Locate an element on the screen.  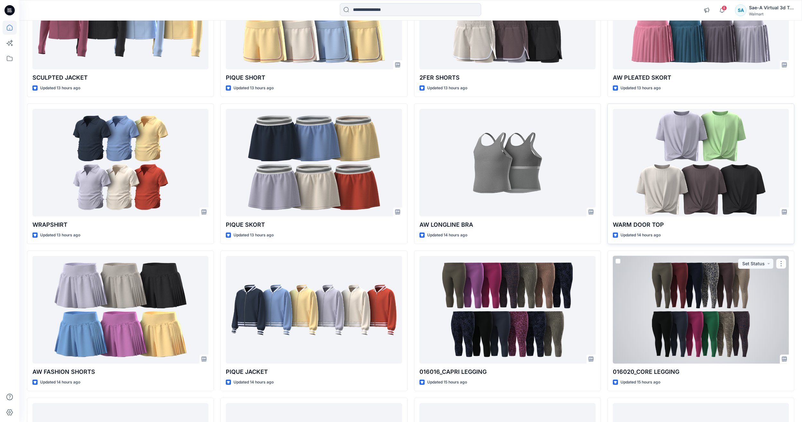
a: WARM DOOR TOP is located at coordinates (701, 162).